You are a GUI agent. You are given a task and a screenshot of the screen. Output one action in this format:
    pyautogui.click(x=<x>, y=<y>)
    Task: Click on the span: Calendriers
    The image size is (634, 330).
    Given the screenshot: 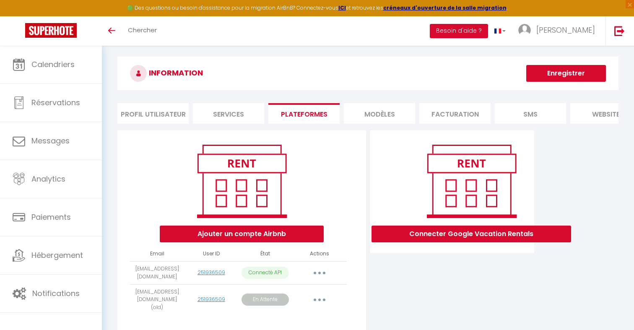 What is the action you would take?
    pyautogui.click(x=53, y=64)
    